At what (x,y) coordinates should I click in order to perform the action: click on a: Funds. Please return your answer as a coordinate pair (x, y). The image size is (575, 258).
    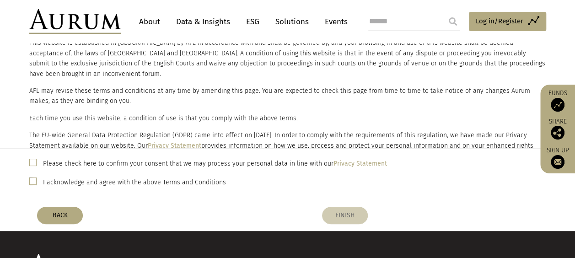
    Looking at the image, I should click on (558, 100).